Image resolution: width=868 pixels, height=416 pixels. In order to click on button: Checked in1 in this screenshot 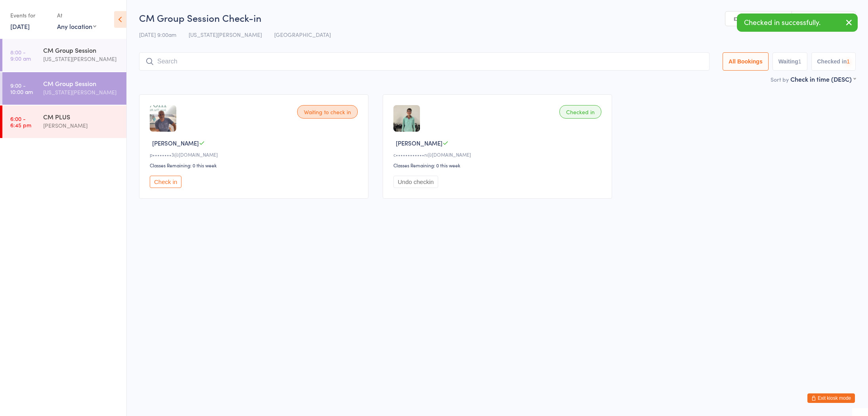, I will do `click(834, 61)`.